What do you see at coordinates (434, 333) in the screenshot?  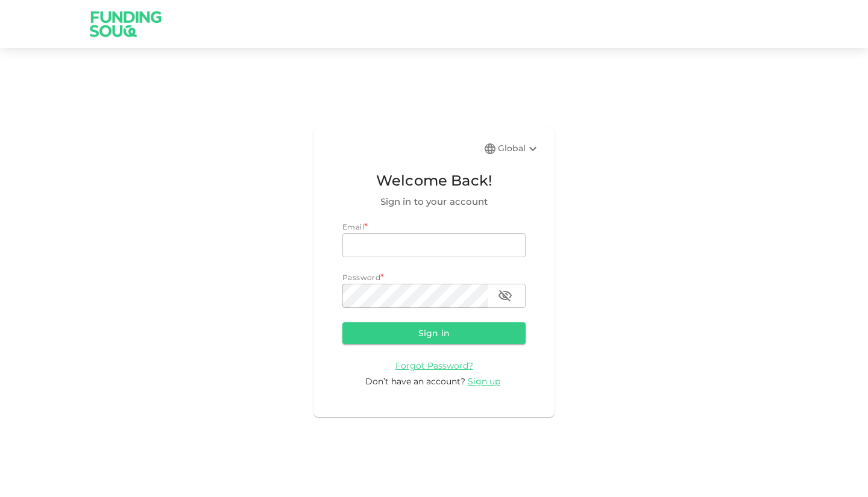 I see `button: Sign in` at bounding box center [434, 333].